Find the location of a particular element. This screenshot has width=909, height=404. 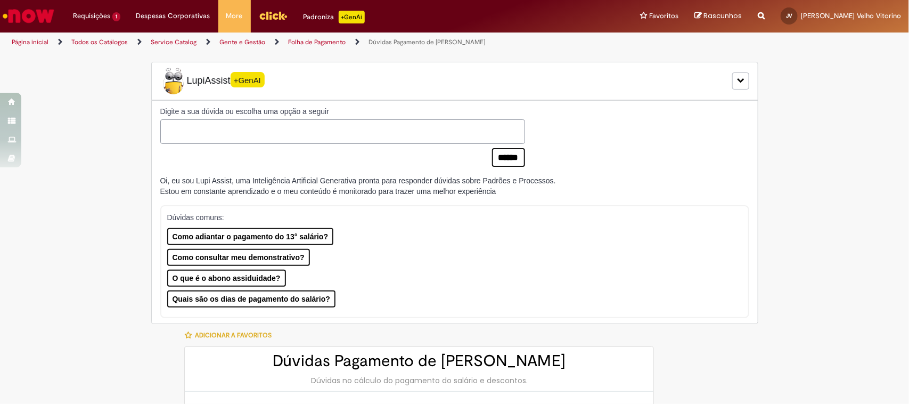

span: 1 is located at coordinates (116, 17).